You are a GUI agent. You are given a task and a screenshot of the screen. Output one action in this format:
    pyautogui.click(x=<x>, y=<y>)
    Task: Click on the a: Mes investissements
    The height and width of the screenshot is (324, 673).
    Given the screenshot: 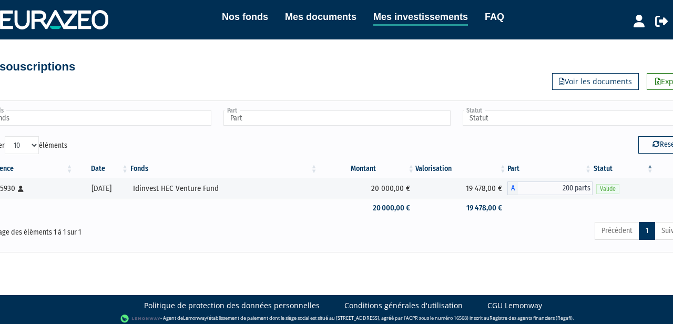 What is the action you would take?
    pyautogui.click(x=421, y=17)
    